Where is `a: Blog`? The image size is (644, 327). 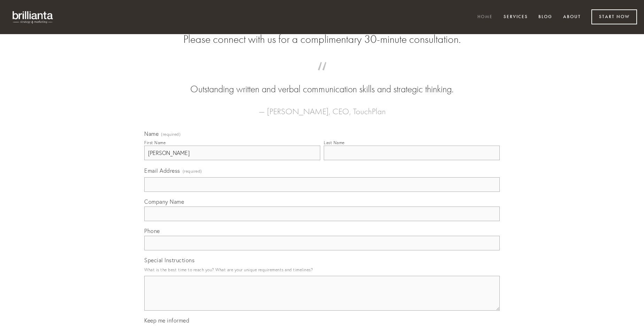 a: Blog is located at coordinates (545, 17).